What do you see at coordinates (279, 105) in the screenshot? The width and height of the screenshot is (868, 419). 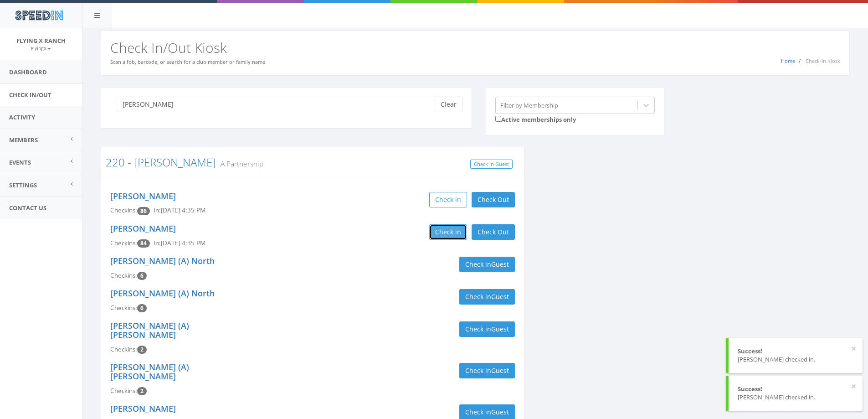 I see `input: Search a name to check in` at bounding box center [279, 105].